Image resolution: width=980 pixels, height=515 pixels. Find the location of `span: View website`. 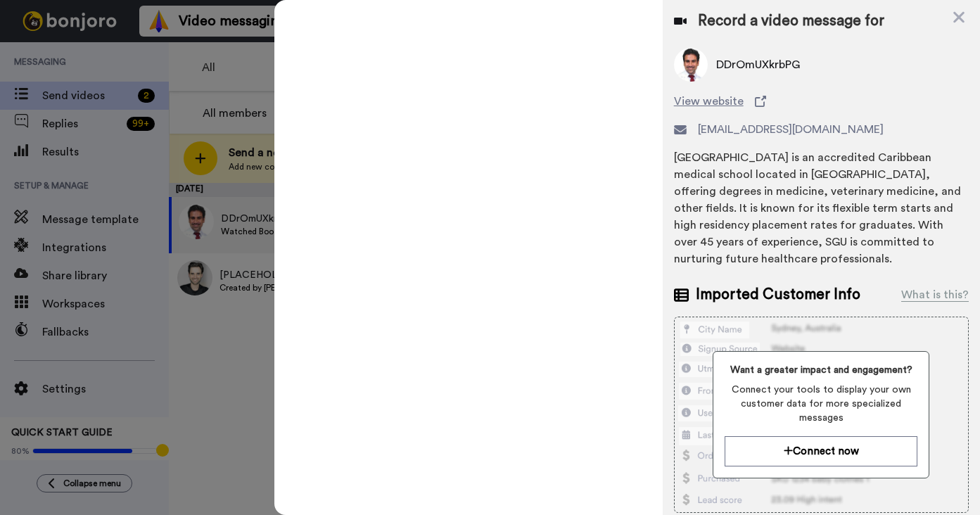

span: View website is located at coordinates (709, 102).